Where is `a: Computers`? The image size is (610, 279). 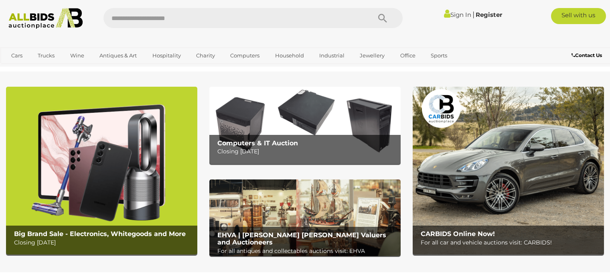 a: Computers is located at coordinates (245, 55).